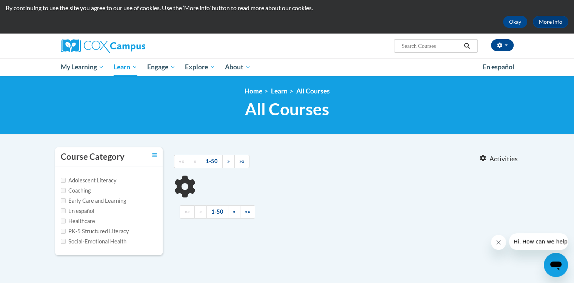  What do you see at coordinates (77, 211) in the screenshot?
I see `label: En español` at bounding box center [77, 211].